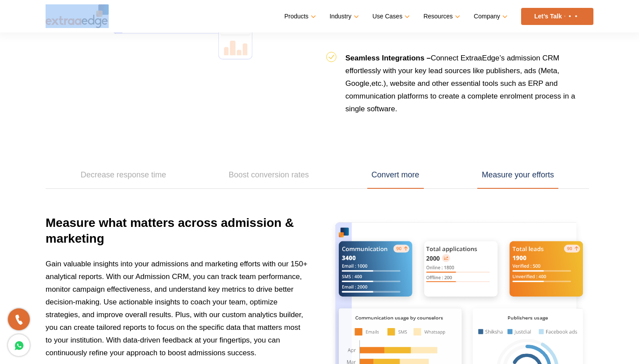  Describe the element at coordinates (391, 16) in the screenshot. I see `a: Use Cases` at that location.